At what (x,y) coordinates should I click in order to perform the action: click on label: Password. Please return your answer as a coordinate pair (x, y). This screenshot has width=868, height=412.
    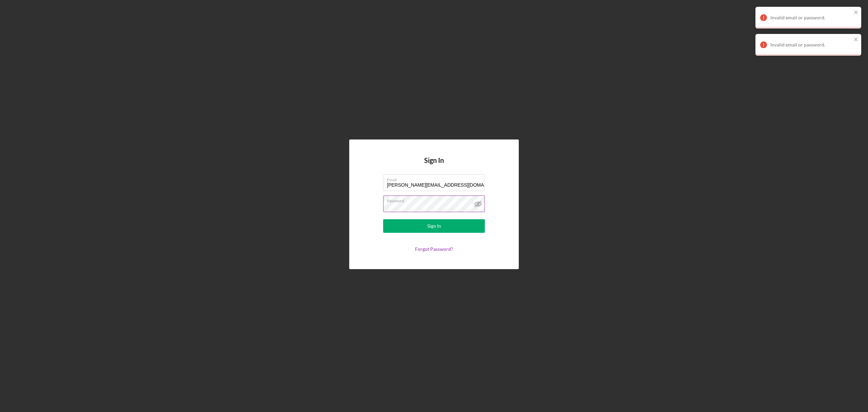
    Looking at the image, I should click on (436, 199).